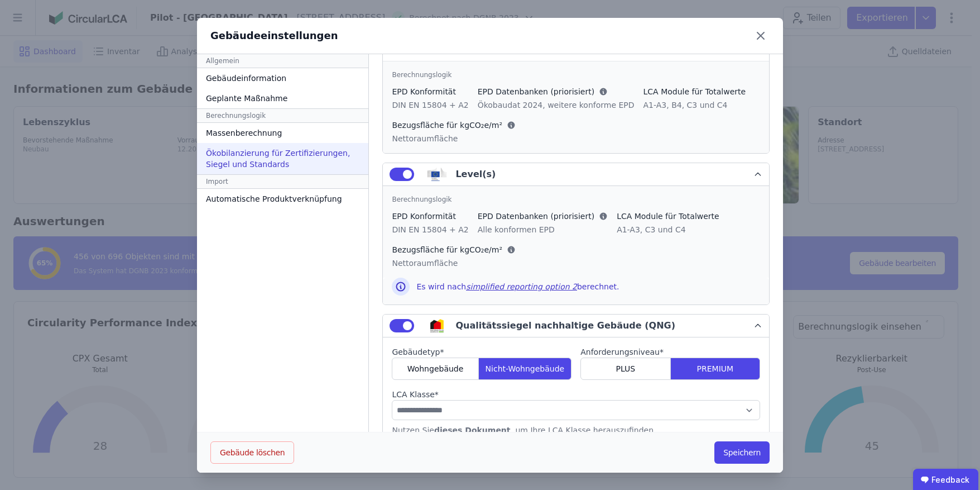 The image size is (980, 490). Describe the element at coordinates (274, 36) in the screenshot. I see `div: Gebäudeeinstellungen` at that location.